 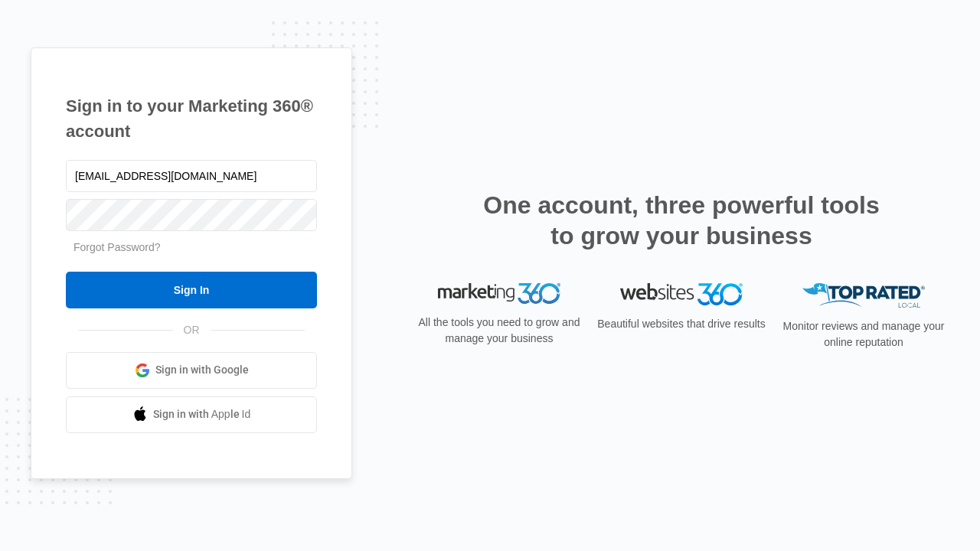 I want to click on p: All the tools you need to grow and manage your business, so click(x=500, y=330).